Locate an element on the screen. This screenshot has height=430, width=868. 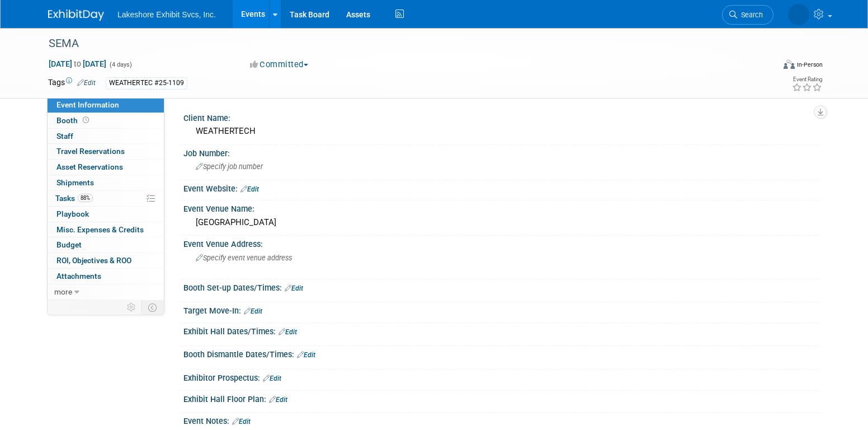
span: 88% is located at coordinates (85, 197).